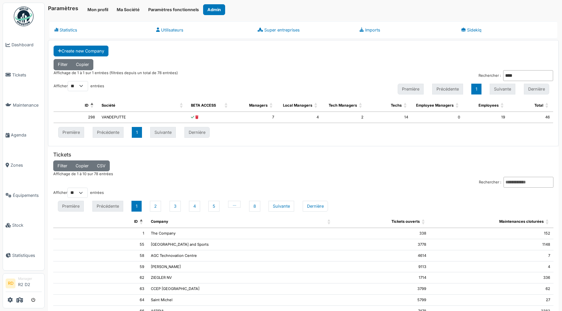 The width and height of the screenshot is (562, 311). Describe the element at coordinates (24, 105) in the screenshot. I see `a: Maintenance` at that location.